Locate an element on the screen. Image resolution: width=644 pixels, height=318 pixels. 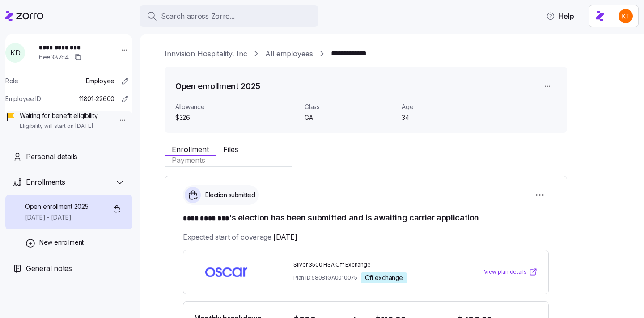
span: Open enrollment 2025 is located at coordinates (56, 206).